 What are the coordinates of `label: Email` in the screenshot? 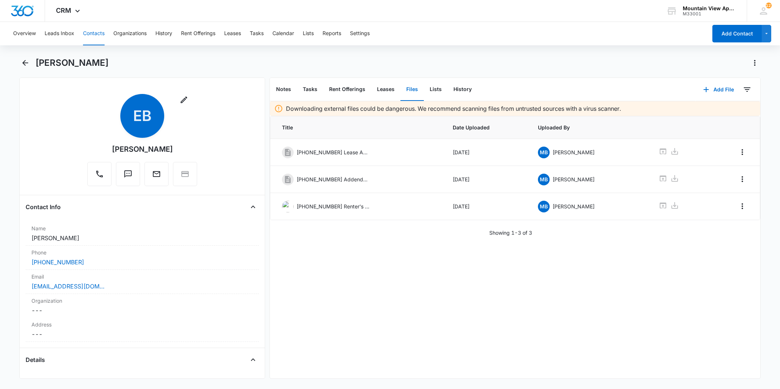 It's located at (142, 276).